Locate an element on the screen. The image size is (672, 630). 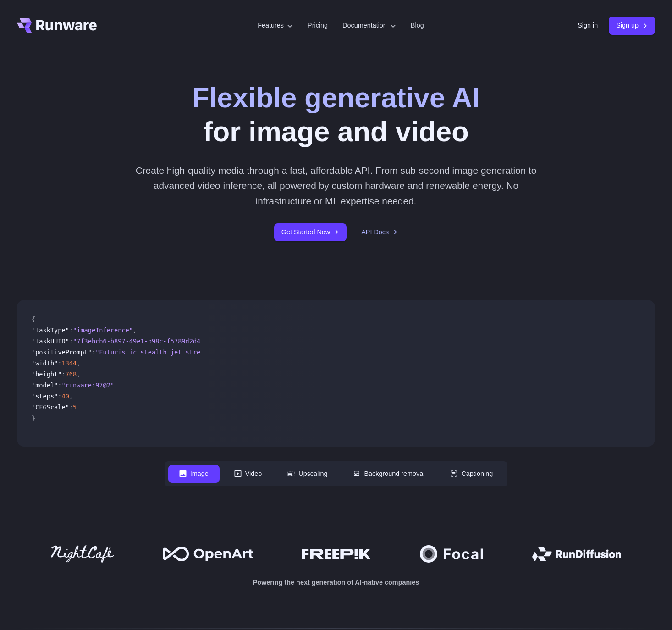
span: "7f3ebcb6-b897-49e1-b98c-f5789d2d40d7" is located at coordinates (144, 341).